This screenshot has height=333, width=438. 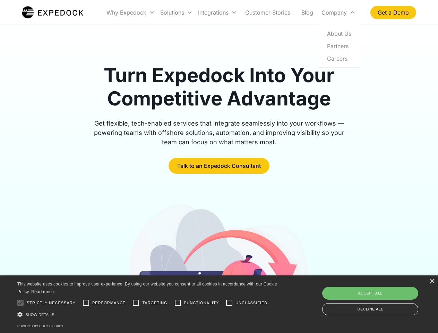 I want to click on span: Strictly necessary, so click(x=51, y=302).